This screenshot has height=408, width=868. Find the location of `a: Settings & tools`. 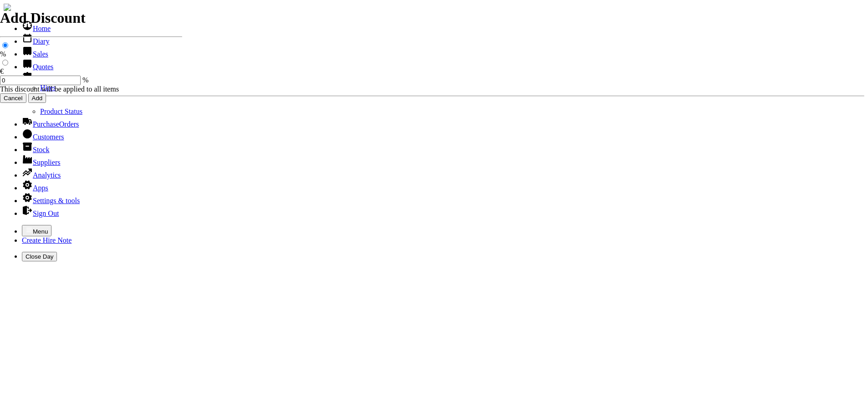

a: Settings & tools is located at coordinates (50, 200).